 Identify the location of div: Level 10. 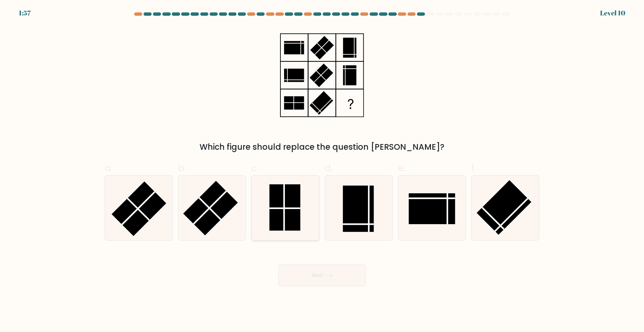
(612, 13).